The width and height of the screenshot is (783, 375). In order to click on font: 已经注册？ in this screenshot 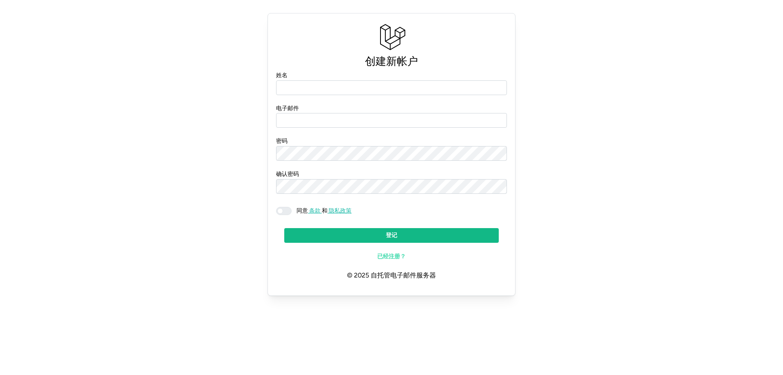, I will do `click(391, 256)`.